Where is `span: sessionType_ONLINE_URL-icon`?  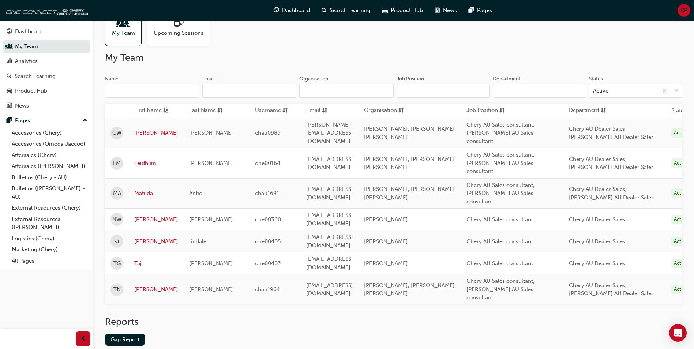 span: sessionType_ONLINE_URL-icon is located at coordinates (179, 24).